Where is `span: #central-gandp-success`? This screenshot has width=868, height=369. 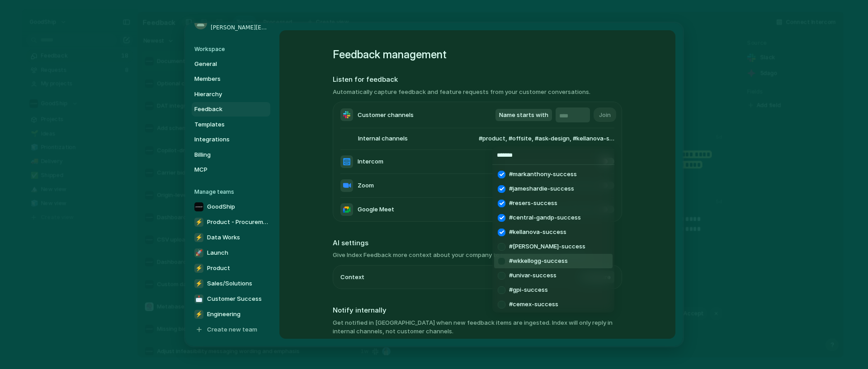 span: #central-gandp-success is located at coordinates (545, 218).